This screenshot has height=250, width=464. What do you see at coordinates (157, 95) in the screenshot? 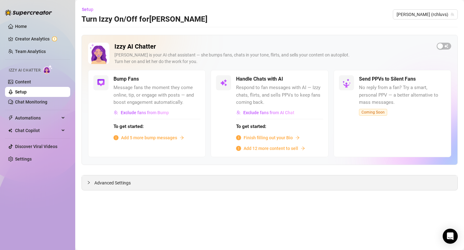
I see `span: Message fans the moment they come online, tip, or engage with posts — and boost engagement automa...` at bounding box center [157, 95].